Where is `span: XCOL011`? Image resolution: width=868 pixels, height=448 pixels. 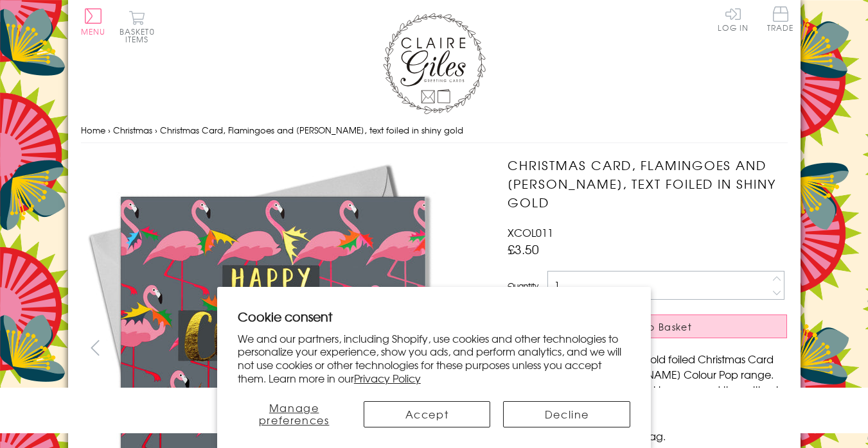 span: XCOL011 is located at coordinates (530, 232).